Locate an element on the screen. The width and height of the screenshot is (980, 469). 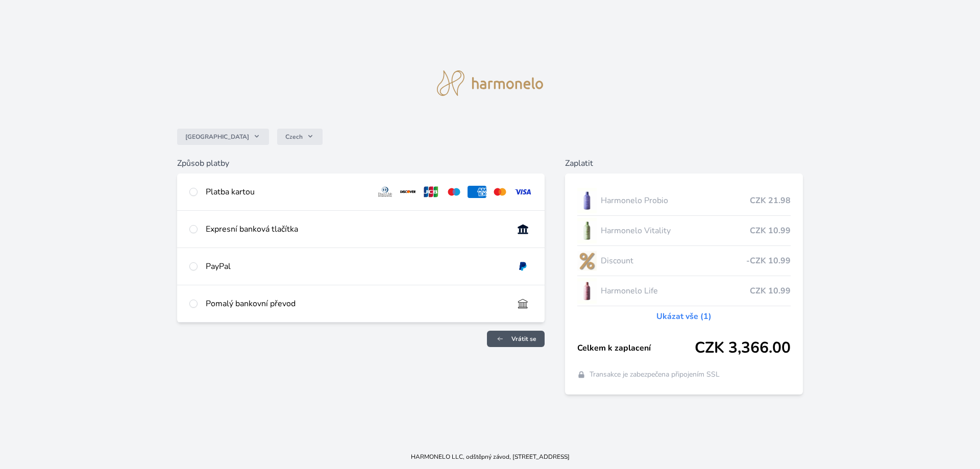
img: CLEAN_LIFE_se_stinem_x-lo.jpg is located at coordinates (587, 291).